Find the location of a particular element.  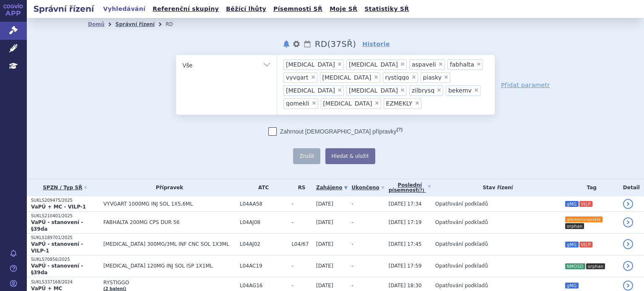

button: notifikace is located at coordinates (286, 44).